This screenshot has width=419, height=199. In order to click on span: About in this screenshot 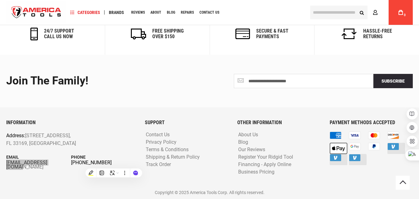, I will do `click(156, 12)`.